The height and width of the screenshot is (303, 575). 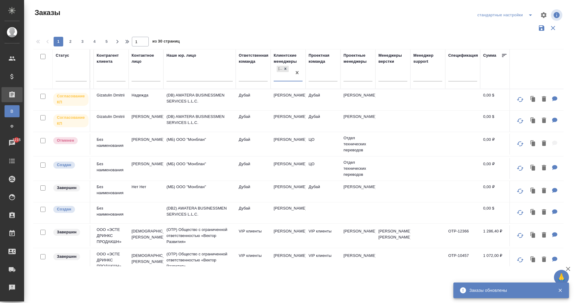 I want to click on span: 5, so click(x=107, y=42).